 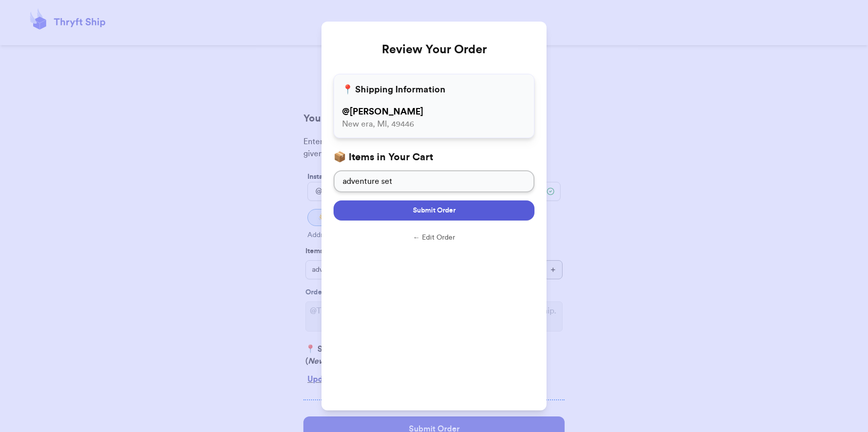 What do you see at coordinates (434, 210) in the screenshot?
I see `span: Submit Order` at bounding box center [434, 210].